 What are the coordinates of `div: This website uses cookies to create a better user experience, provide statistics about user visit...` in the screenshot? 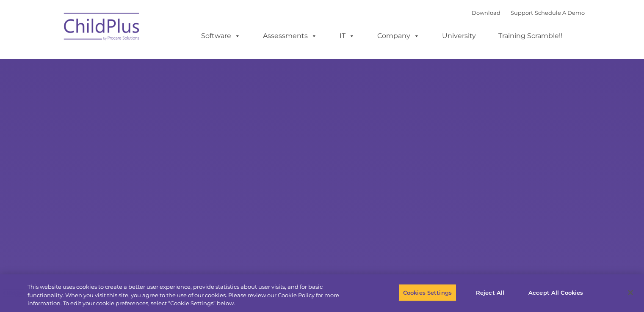 It's located at (191, 295).